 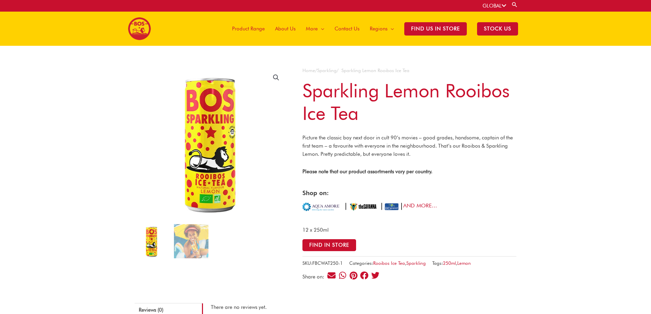 I want to click on span: STOCK US, so click(x=498, y=29).